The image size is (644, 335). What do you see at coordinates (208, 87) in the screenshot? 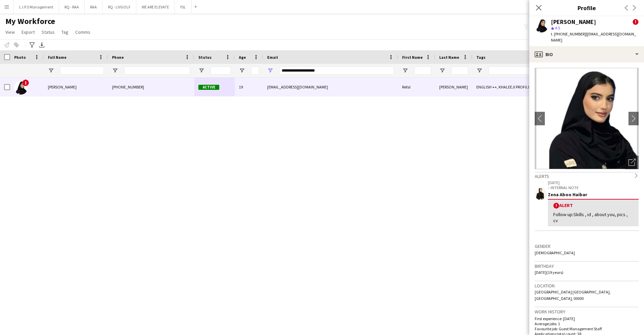
I see `span: Active` at bounding box center [208, 87].